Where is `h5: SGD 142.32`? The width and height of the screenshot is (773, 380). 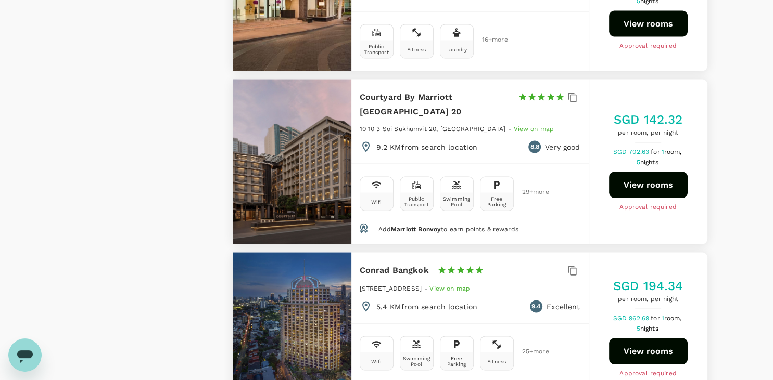 h5: SGD 142.32 is located at coordinates (648, 120).